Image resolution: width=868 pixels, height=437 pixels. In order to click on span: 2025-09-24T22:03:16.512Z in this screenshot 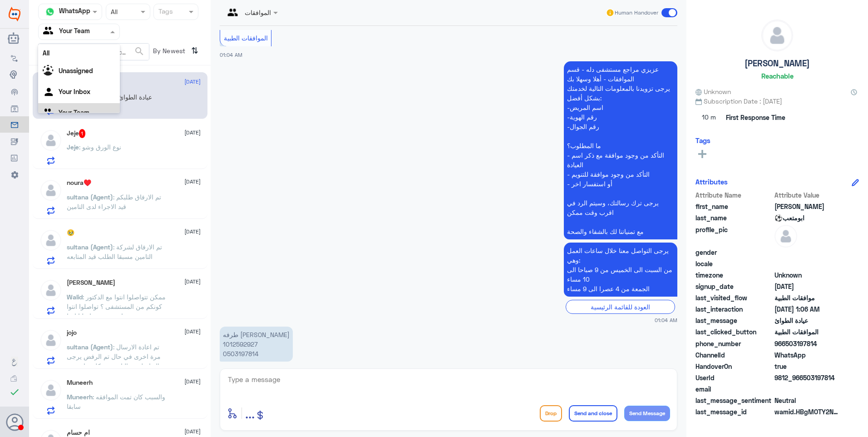, I will do `click(807, 286)`.